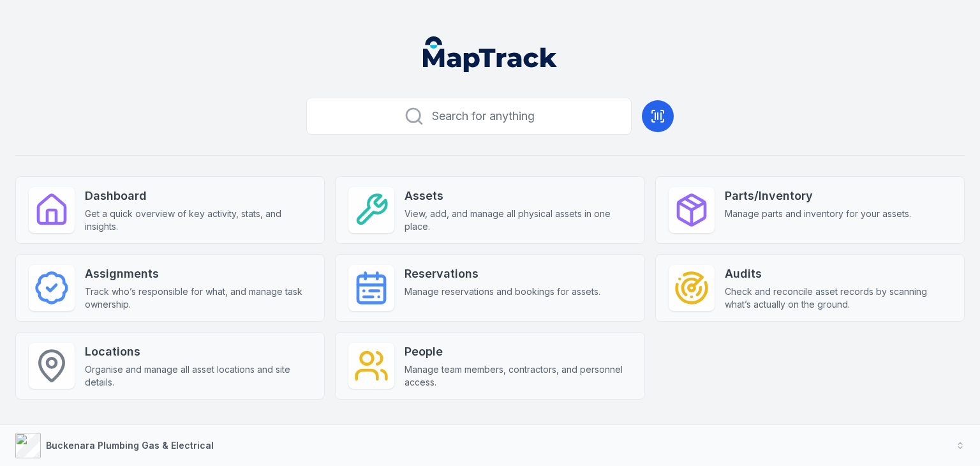 The width and height of the screenshot is (980, 466). What do you see at coordinates (129, 445) in the screenshot?
I see `strong: Buckenara Plumbing Gas & Electrical` at bounding box center [129, 445].